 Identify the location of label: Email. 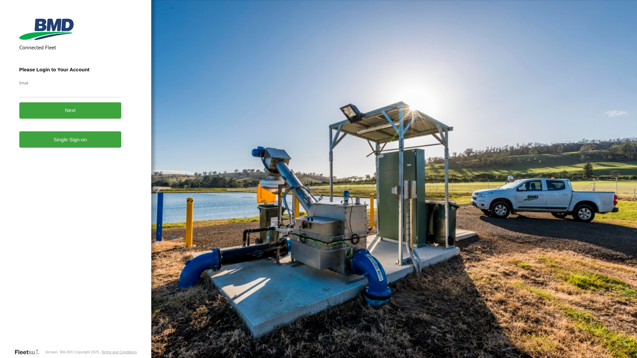
(70, 83).